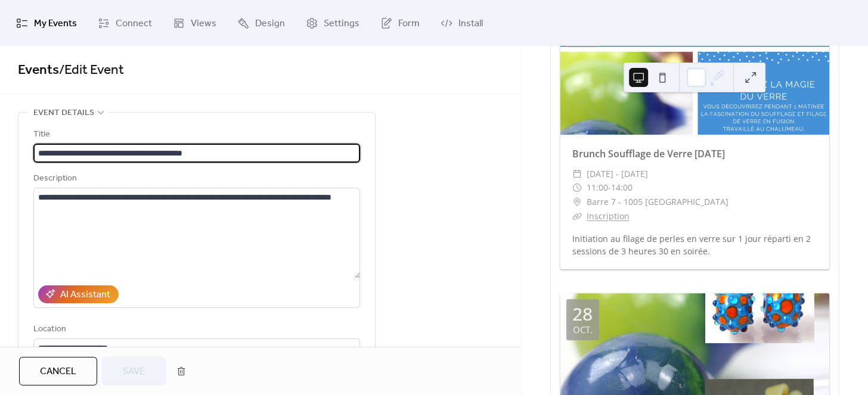 The height and width of the screenshot is (395, 868). I want to click on div: Description, so click(195, 179).